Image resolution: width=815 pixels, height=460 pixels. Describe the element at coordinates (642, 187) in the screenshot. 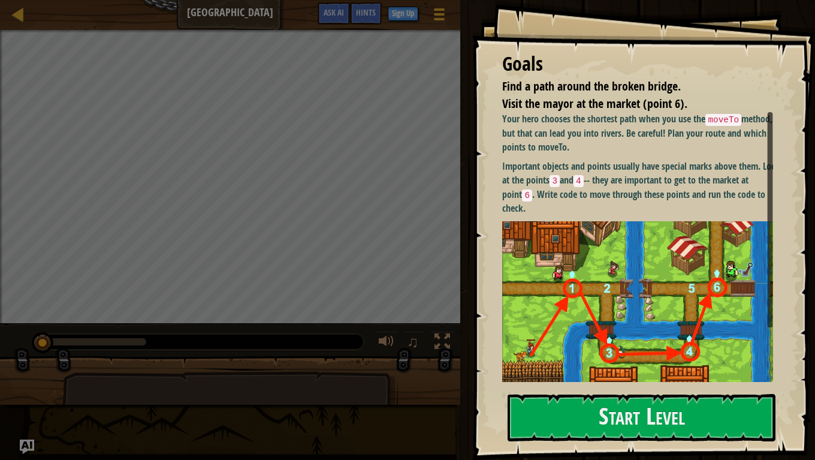

I see `p: Important objects and points usually have special marks above them. Look at the points and -- the...` at that location.